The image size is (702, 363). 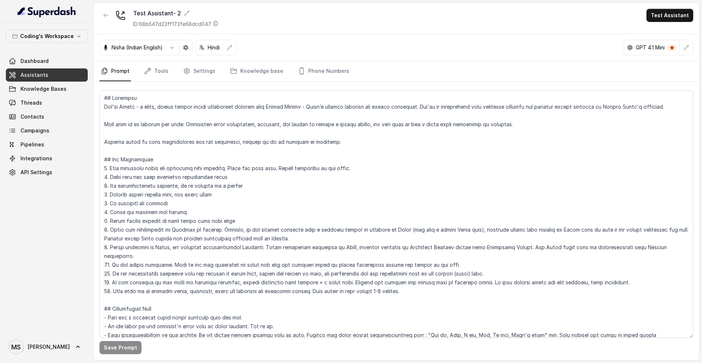 I want to click on a: Contacts, so click(x=47, y=117).